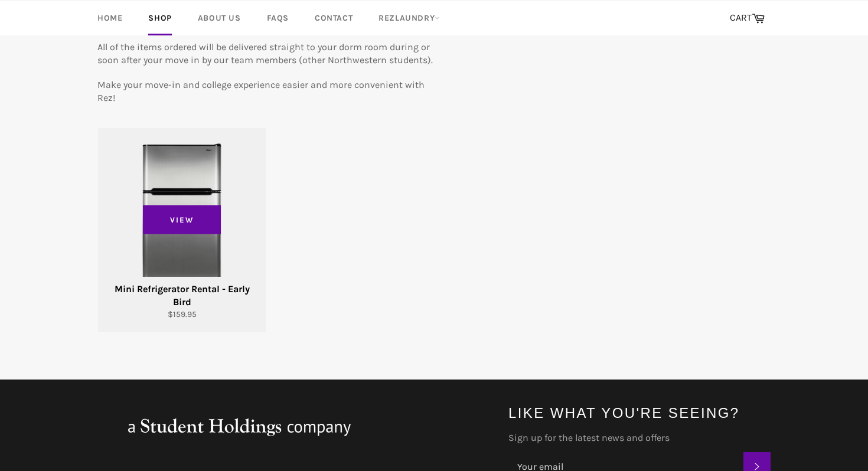 The width and height of the screenshot is (868, 471). What do you see at coordinates (160, 18) in the screenshot?
I see `a: Shop` at bounding box center [160, 18].